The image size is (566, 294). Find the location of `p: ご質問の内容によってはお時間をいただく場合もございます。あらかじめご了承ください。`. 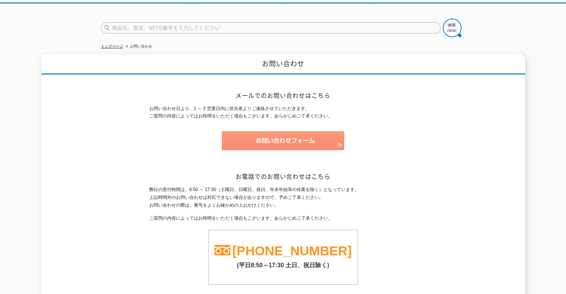

p: ご質問の内容によってはお時間をいただく場合もございます。あらかじめご了承ください。 is located at coordinates (283, 218).